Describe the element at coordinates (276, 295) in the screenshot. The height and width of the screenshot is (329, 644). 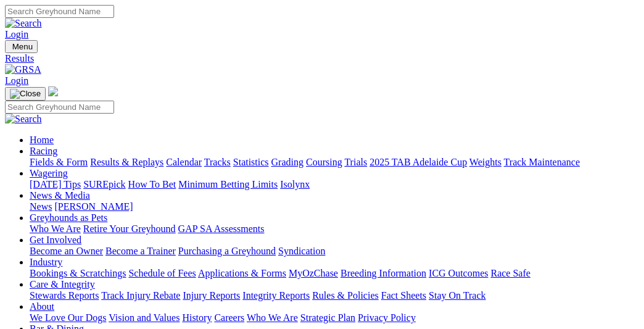
I see `a: Integrity Reports` at that location.